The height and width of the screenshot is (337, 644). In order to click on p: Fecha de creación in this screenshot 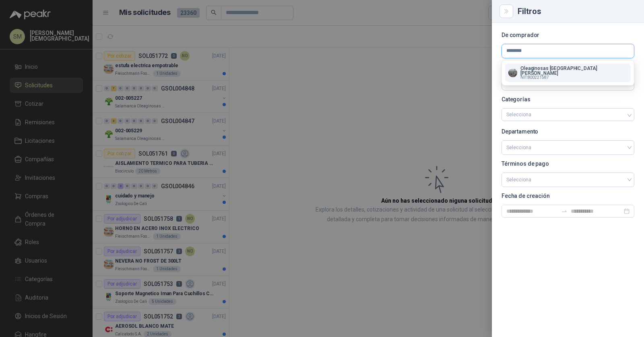, I will do `click(568, 196)`.